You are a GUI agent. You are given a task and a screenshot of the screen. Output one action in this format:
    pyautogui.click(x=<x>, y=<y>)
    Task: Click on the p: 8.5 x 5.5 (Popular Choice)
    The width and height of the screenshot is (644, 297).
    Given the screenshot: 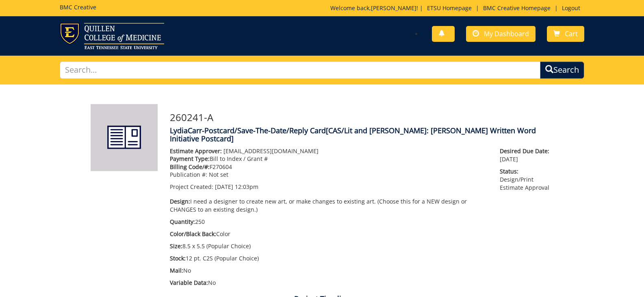 What is the action you would take?
    pyautogui.click(x=329, y=247)
    